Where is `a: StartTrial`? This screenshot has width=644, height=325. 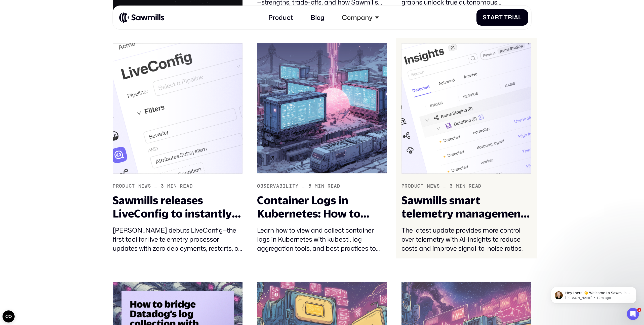
a: StartTrial is located at coordinates (502, 17).